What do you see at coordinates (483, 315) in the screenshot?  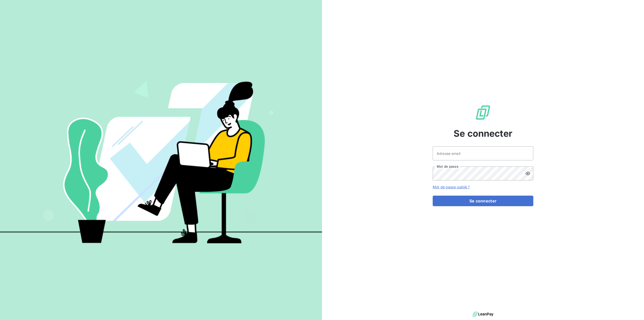 I see `img: logo` at bounding box center [483, 315].